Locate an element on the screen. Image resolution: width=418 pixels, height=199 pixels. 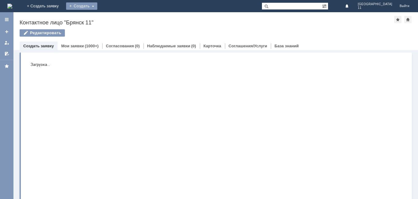
span: 11 is located at coordinates (375, 8).